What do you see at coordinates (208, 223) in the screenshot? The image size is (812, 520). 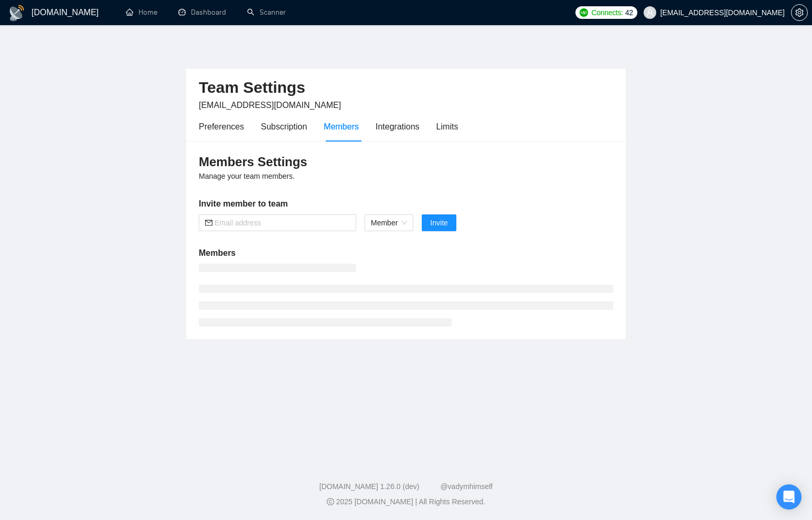 I see `span: mail` at bounding box center [208, 223].